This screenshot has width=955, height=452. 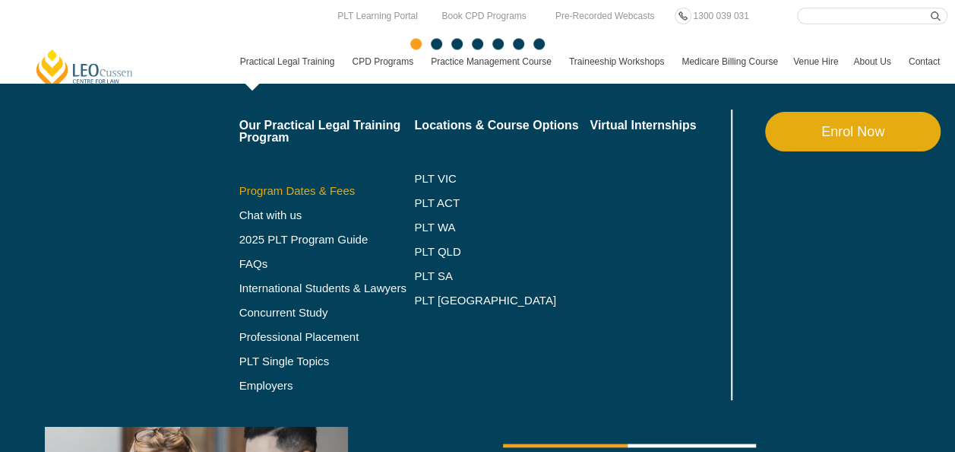 What do you see at coordinates (327, 337) in the screenshot?
I see `a: Professional Placement` at bounding box center [327, 337].